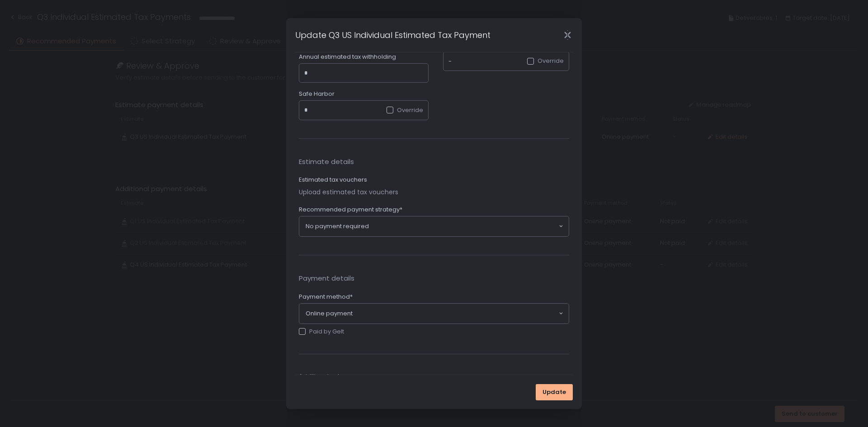  Describe the element at coordinates (434, 278) in the screenshot. I see `span: Payment details` at that location.